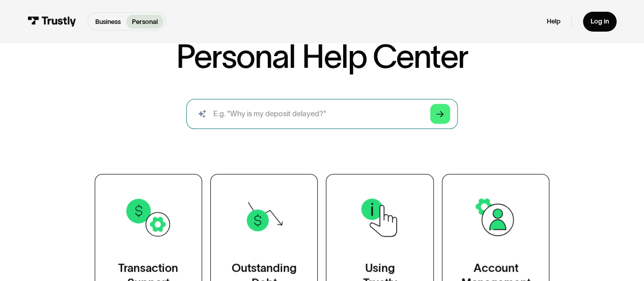 This screenshot has width=644, height=281. I want to click on p: Personal, so click(145, 21).